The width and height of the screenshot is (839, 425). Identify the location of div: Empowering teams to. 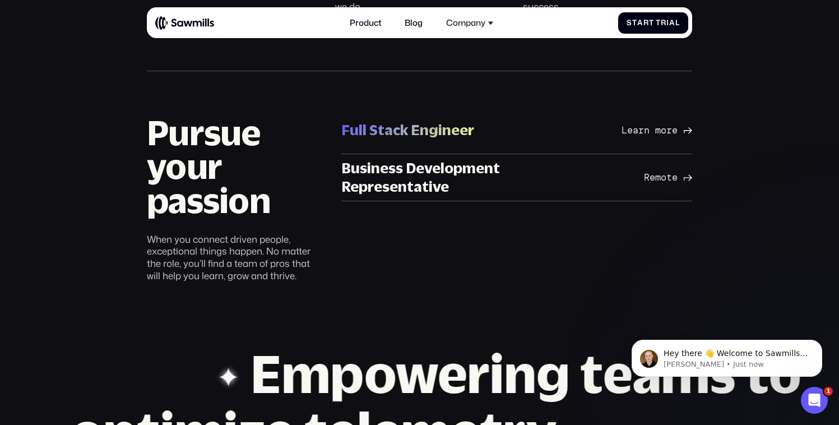
(526, 373).